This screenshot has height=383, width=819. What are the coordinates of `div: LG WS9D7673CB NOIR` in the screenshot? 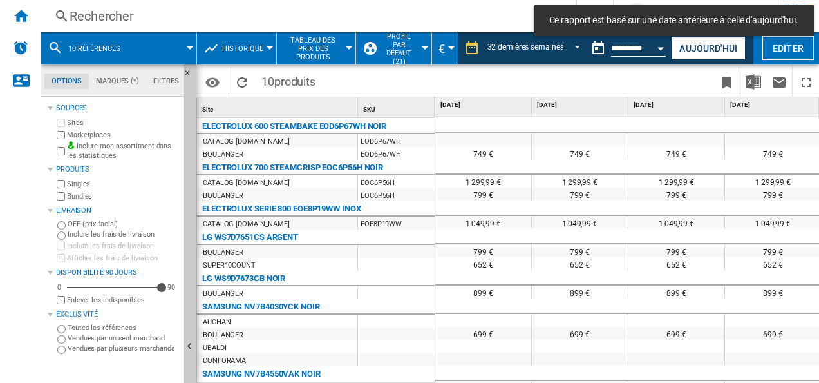 It's located at (244, 278).